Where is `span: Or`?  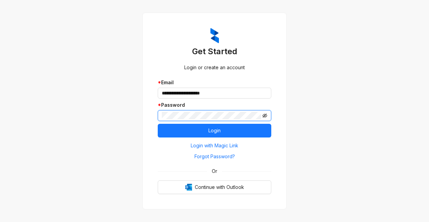
span: Or is located at coordinates (215, 171).